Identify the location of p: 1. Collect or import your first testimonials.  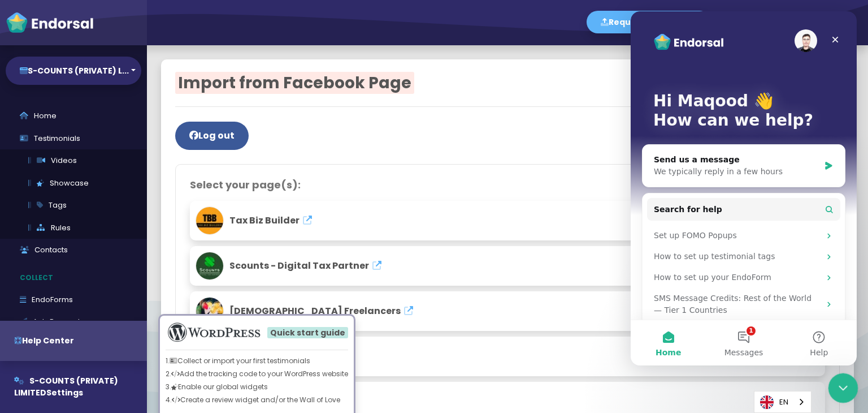
(256, 361).